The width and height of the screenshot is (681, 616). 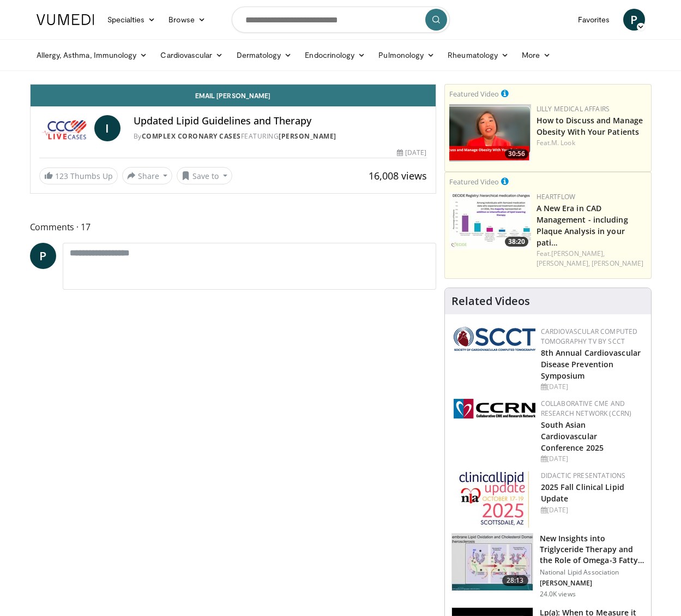 What do you see at coordinates (573, 108) in the screenshot?
I see `a: Lilly Medical Affairs` at bounding box center [573, 108].